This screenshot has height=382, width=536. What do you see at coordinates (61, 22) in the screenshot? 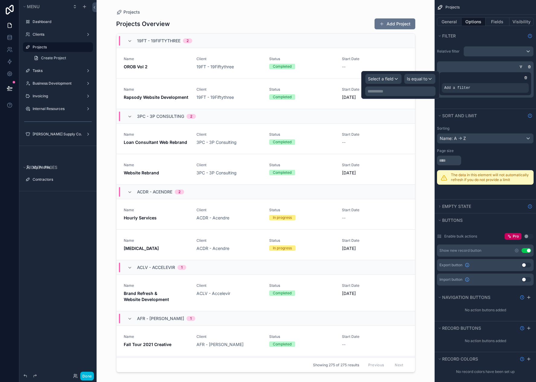
I see `label: Dashboard` at bounding box center [61, 22].